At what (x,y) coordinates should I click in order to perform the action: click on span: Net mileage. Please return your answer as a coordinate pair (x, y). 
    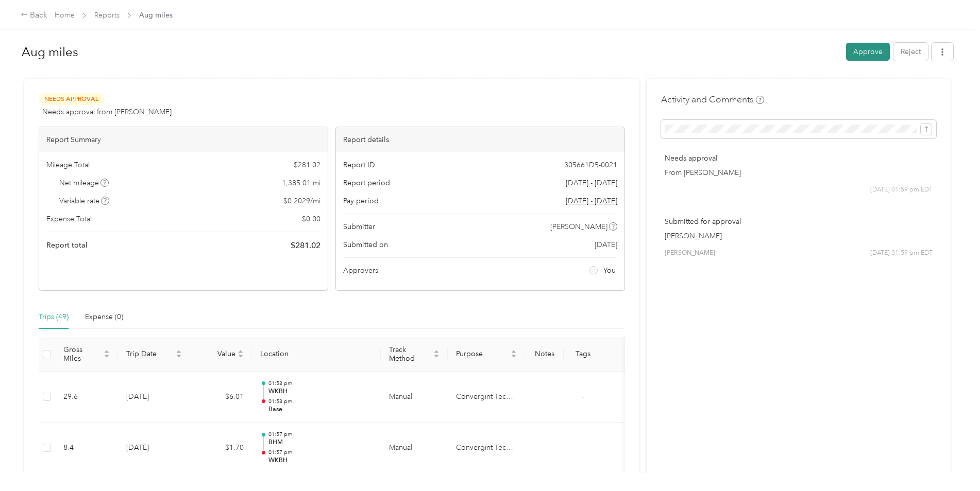
    Looking at the image, I should click on (84, 183).